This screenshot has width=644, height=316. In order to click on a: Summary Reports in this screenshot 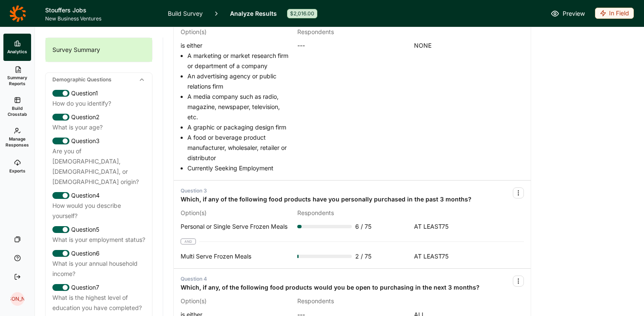, I will do `click(17, 76)`.